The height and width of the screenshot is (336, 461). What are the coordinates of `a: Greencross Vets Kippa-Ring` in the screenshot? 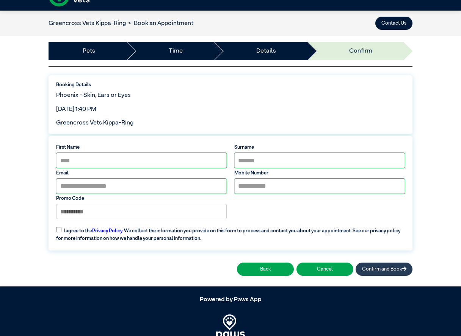 It's located at (87, 23).